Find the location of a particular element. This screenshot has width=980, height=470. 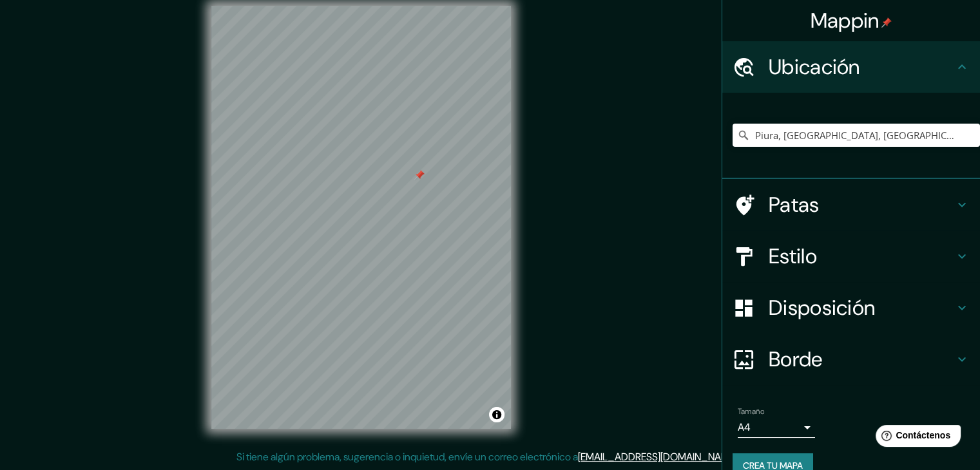

font: Contáctenos is located at coordinates (58, 16).